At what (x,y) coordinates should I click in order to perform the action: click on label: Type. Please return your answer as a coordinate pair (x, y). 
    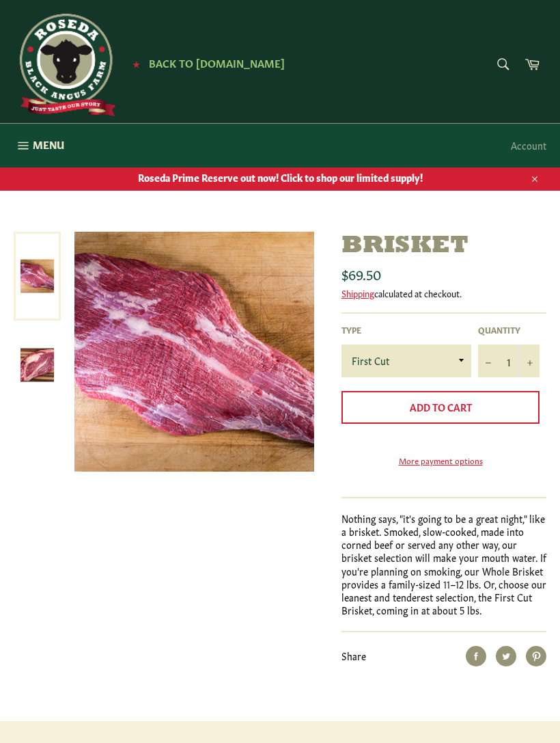
    Looking at the image, I should click on (407, 329).